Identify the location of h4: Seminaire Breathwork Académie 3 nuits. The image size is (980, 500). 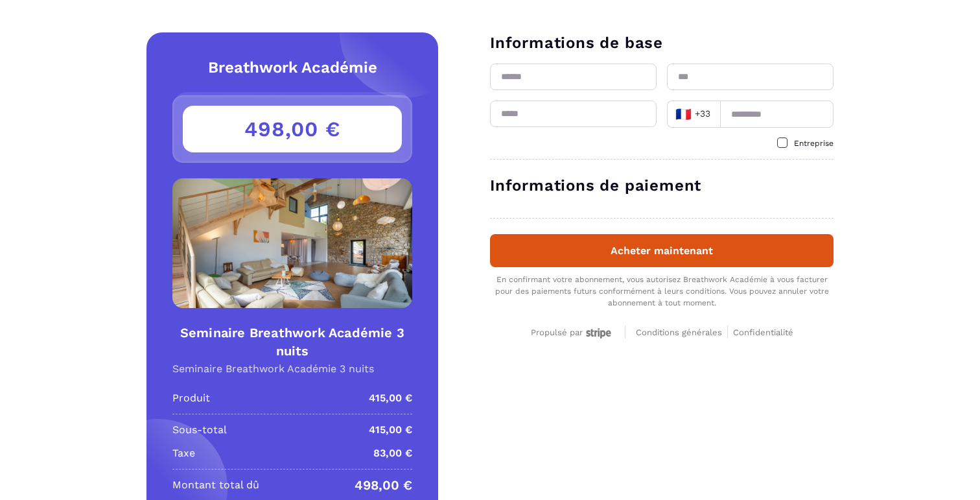
(293, 341).